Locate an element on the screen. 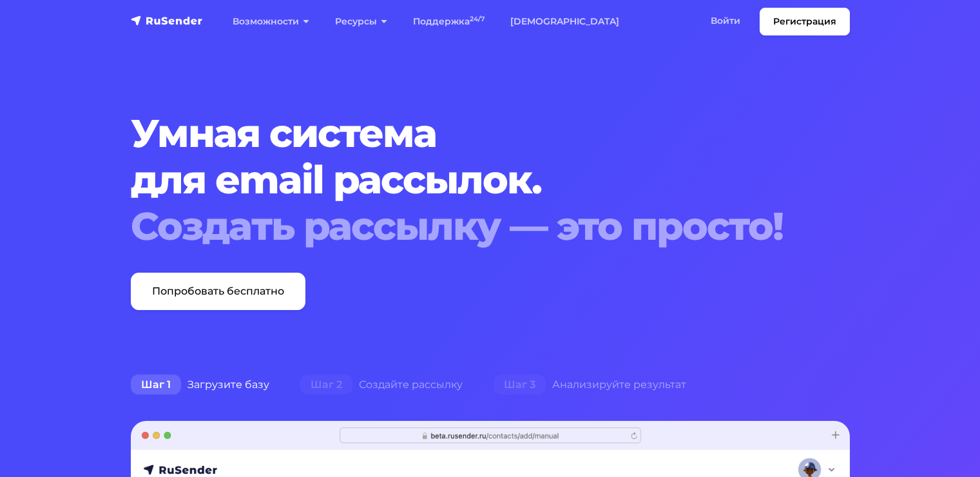 The height and width of the screenshot is (477, 980). img: RuSender is located at coordinates (167, 20).